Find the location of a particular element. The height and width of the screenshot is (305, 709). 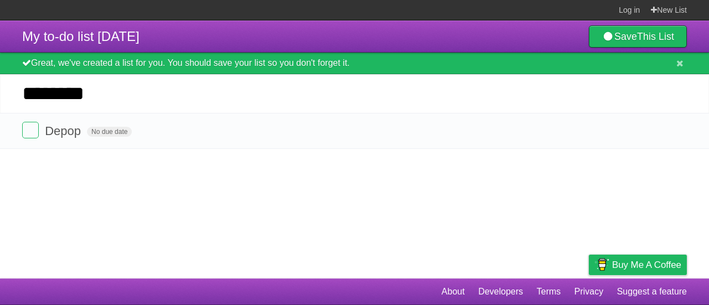

a: Buy me a coffee is located at coordinates (638, 265).